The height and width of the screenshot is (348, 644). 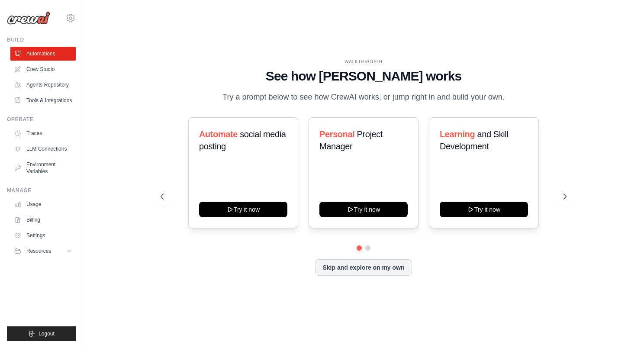 I want to click on span: social media posting, so click(x=242, y=140).